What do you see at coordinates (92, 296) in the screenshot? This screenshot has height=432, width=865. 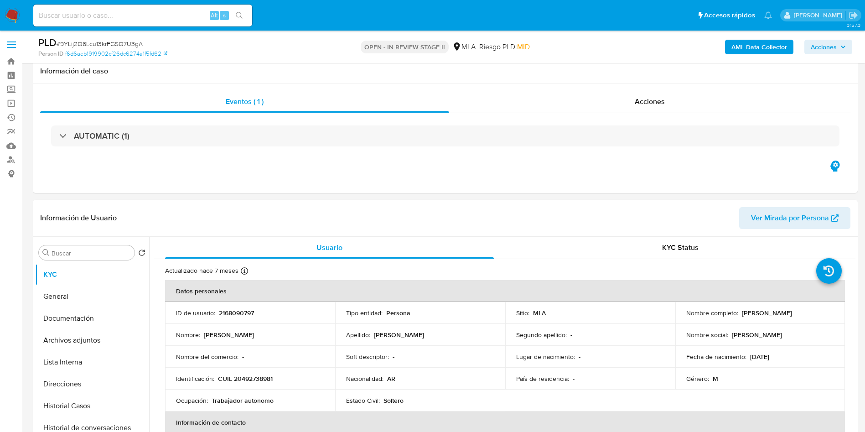 I see `button: General` at bounding box center [92, 296].